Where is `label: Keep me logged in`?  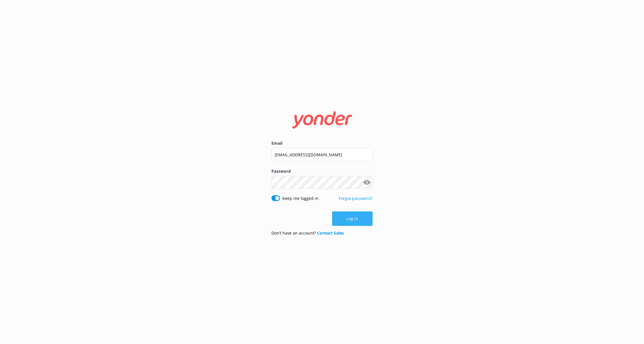
label: Keep me logged in is located at coordinates (300, 198).